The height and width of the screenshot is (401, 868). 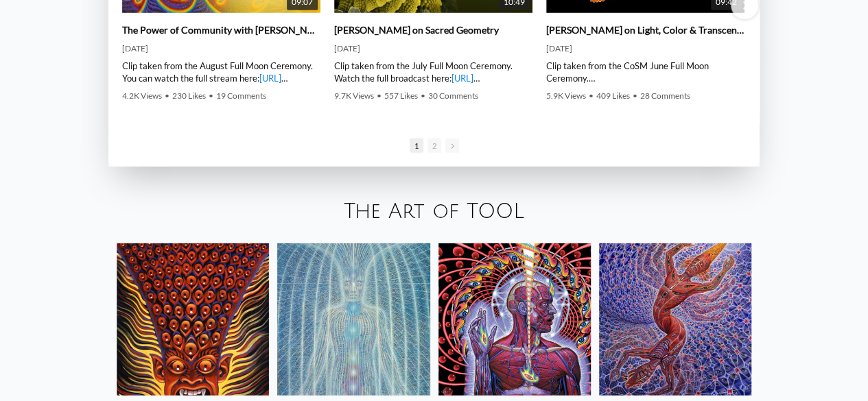 I want to click on span: 9.7K Views, so click(x=354, y=95).